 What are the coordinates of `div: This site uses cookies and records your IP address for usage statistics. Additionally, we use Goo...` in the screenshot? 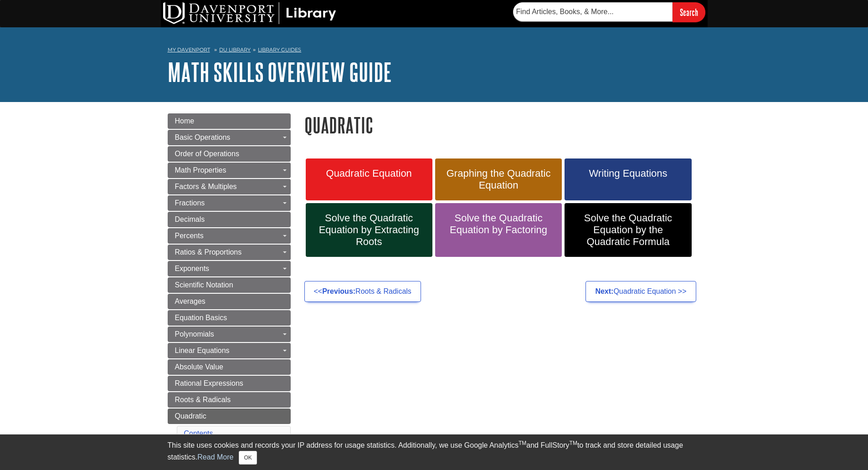 It's located at (434, 452).